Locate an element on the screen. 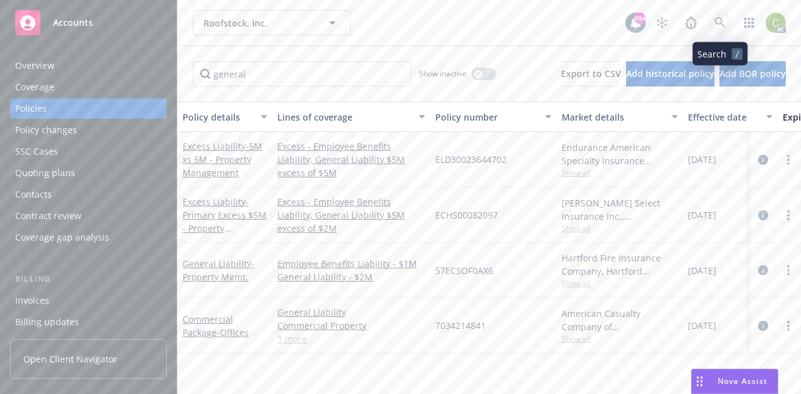  a: Contract review is located at coordinates (88, 216).